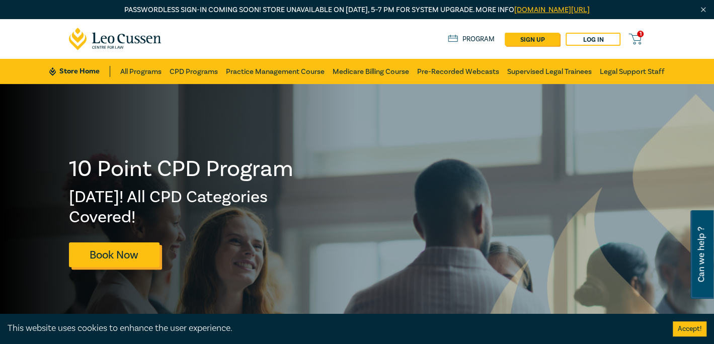  Describe the element at coordinates (458, 71) in the screenshot. I see `a: Pre-Recorded Webcasts` at that location.